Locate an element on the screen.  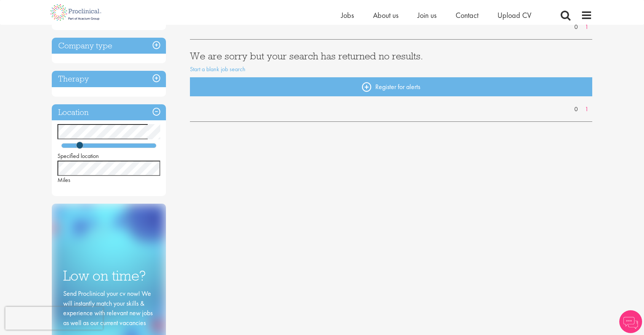
span: Contact is located at coordinates (467, 15).